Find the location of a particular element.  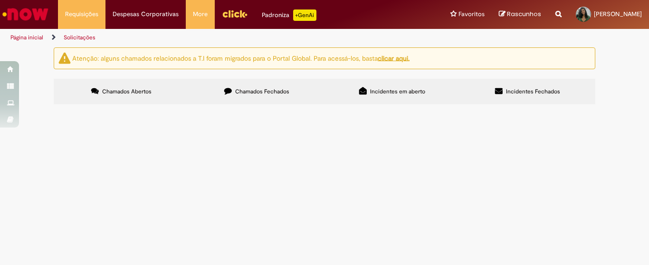

img: ServiceNow is located at coordinates (25, 14).